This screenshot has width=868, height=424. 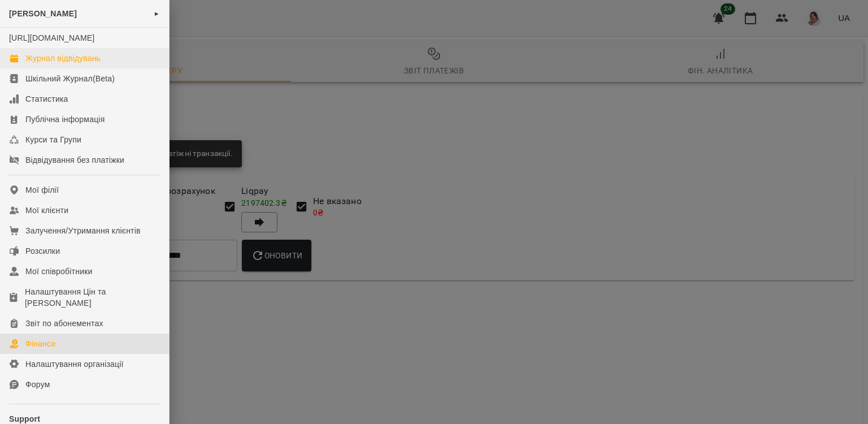 I want to click on div: Форум, so click(x=38, y=384).